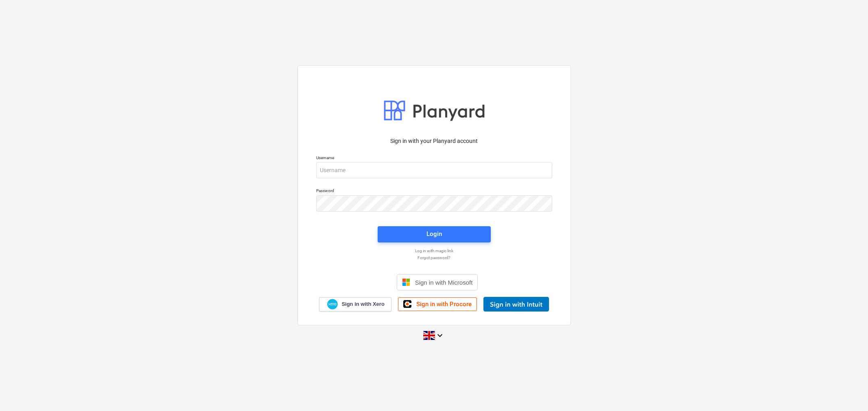 This screenshot has height=411, width=868. Describe the element at coordinates (363, 304) in the screenshot. I see `span: Sign in with Xero` at that location.